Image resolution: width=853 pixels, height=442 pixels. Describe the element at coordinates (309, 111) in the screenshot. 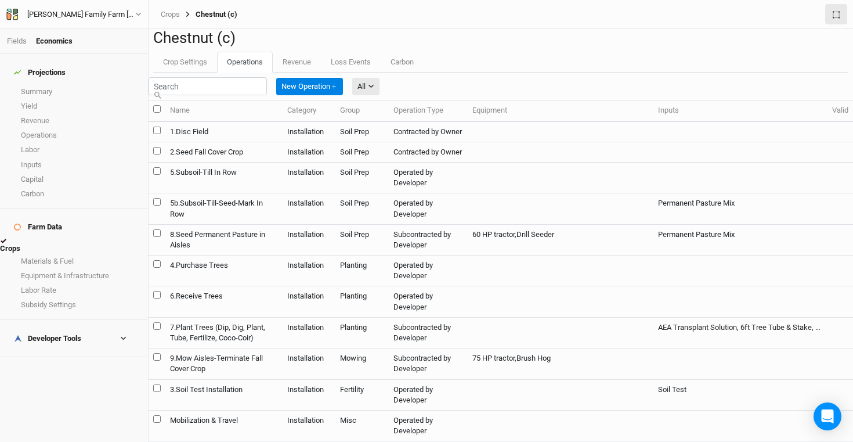

I see `th: Category` at that location.